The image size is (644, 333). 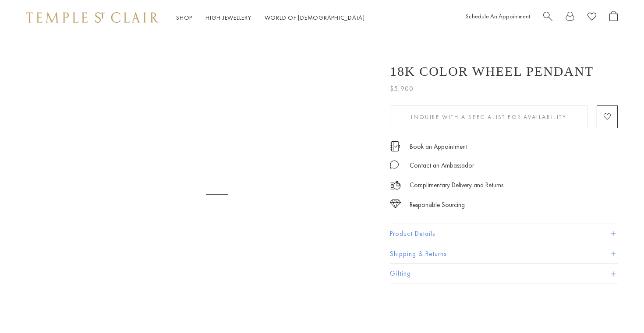 What do you see at coordinates (394, 165) in the screenshot?
I see `img: MessageIcon-01_2.svg` at bounding box center [394, 165].